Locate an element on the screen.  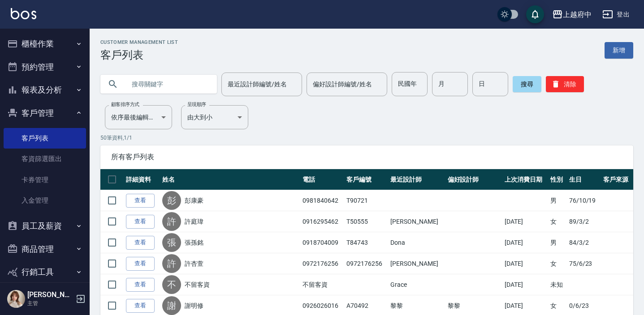
td: Grace is located at coordinates (417, 285).